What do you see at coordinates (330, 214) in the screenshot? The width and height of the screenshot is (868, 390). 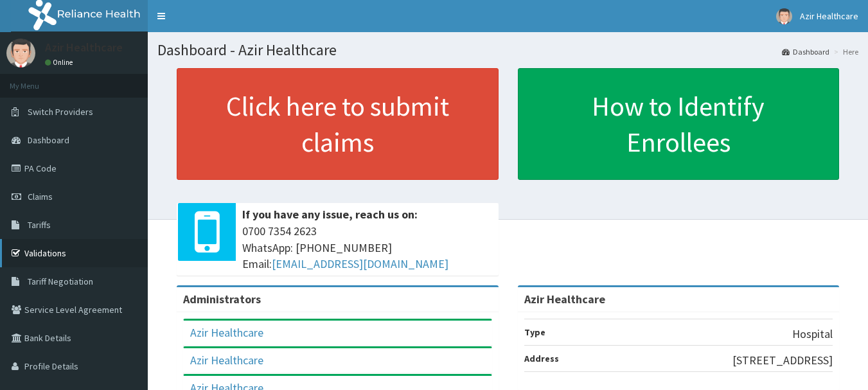 I see `b: If you have any issue, reach us on:` at bounding box center [330, 214].